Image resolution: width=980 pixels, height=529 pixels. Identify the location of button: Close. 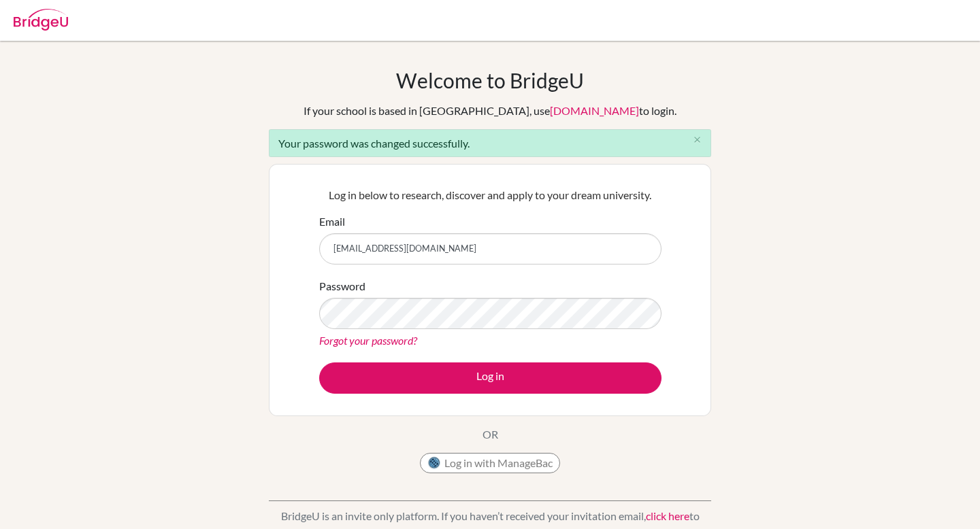
(696, 140).